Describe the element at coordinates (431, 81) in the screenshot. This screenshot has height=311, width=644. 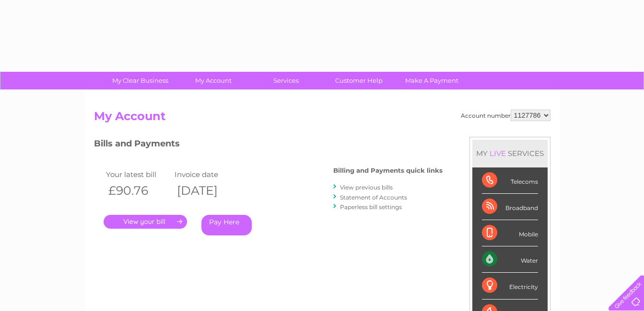
I see `a: Make A Payment` at that location.